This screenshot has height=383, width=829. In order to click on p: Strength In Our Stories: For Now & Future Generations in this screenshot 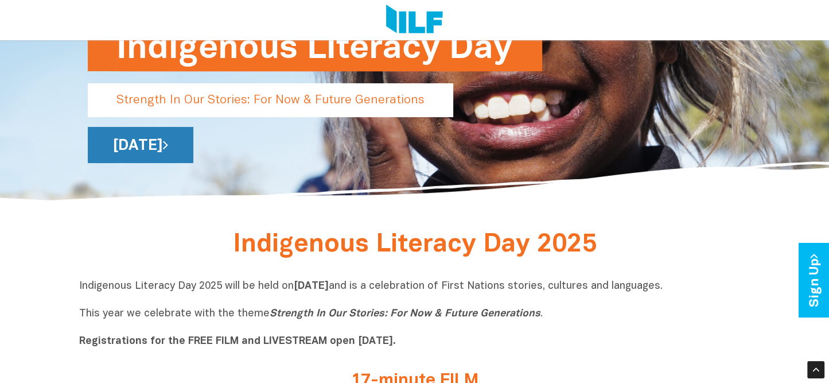, I will do `click(270, 100)`.